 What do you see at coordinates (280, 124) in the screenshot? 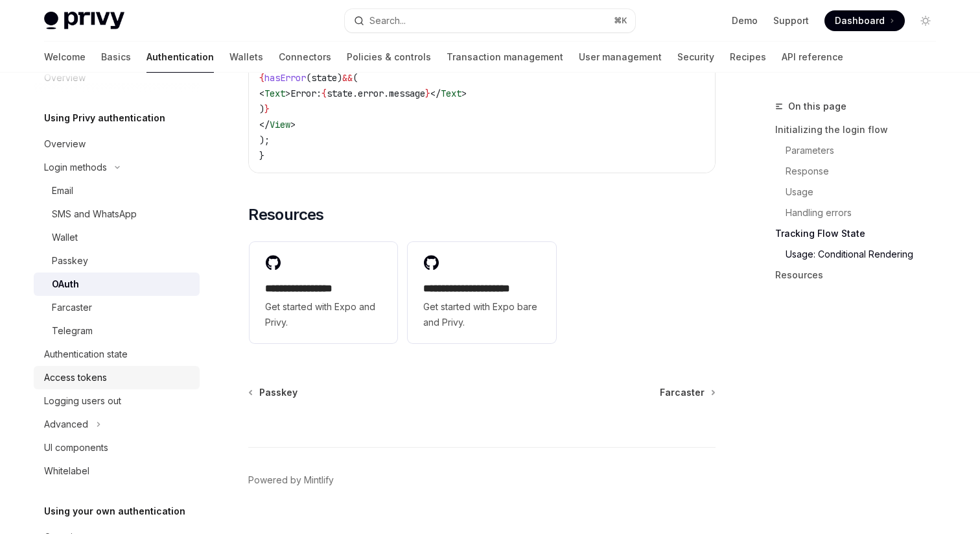
I see `span: View` at bounding box center [280, 124].